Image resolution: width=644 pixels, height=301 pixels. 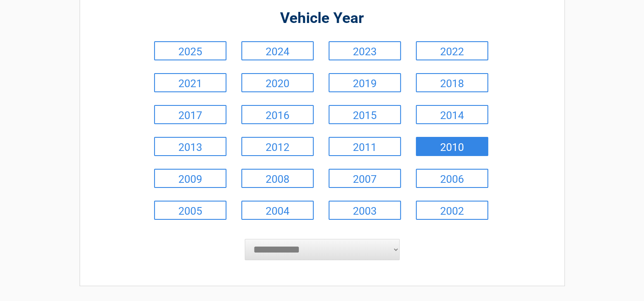 I want to click on a: 2011, so click(x=365, y=146).